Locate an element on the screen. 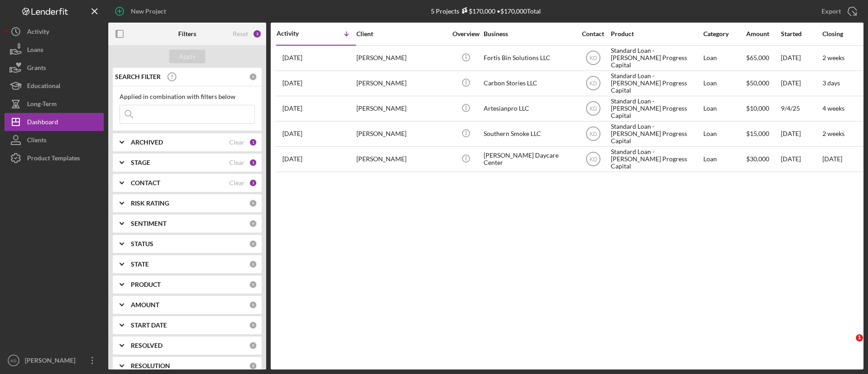  span: $50,000 is located at coordinates (757, 83).